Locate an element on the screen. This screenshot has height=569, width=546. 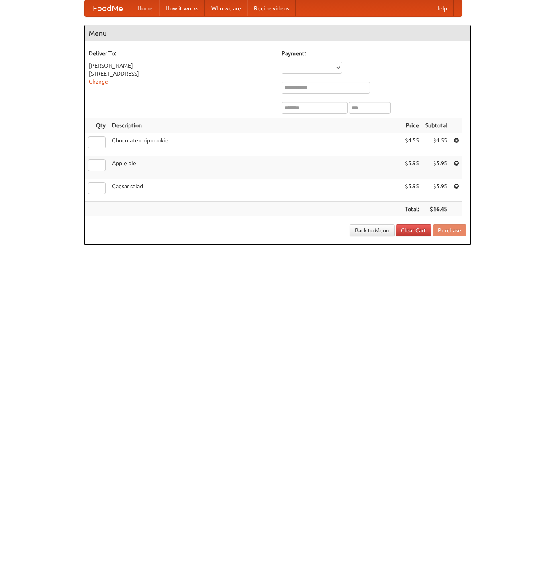
h5: Deliver To: is located at coordinates (181, 53).